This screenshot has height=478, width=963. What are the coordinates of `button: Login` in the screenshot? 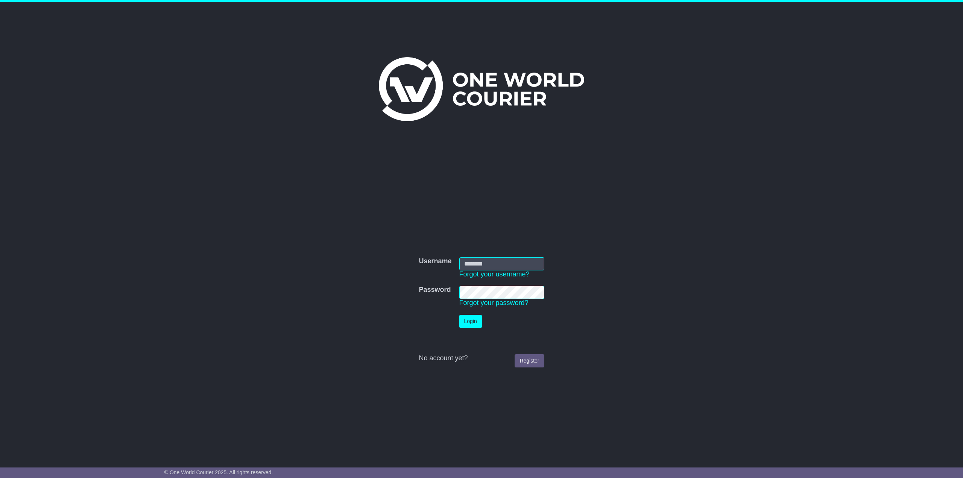 It's located at (471, 321).